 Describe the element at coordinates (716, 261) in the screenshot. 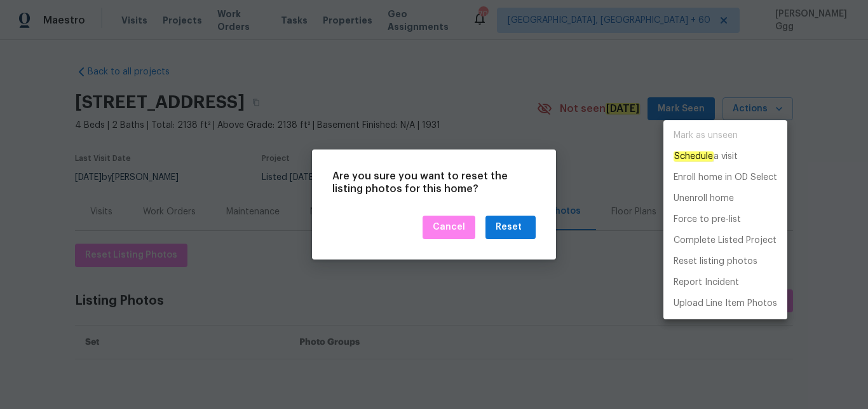

I see `p: Reset listing photos` at that location.